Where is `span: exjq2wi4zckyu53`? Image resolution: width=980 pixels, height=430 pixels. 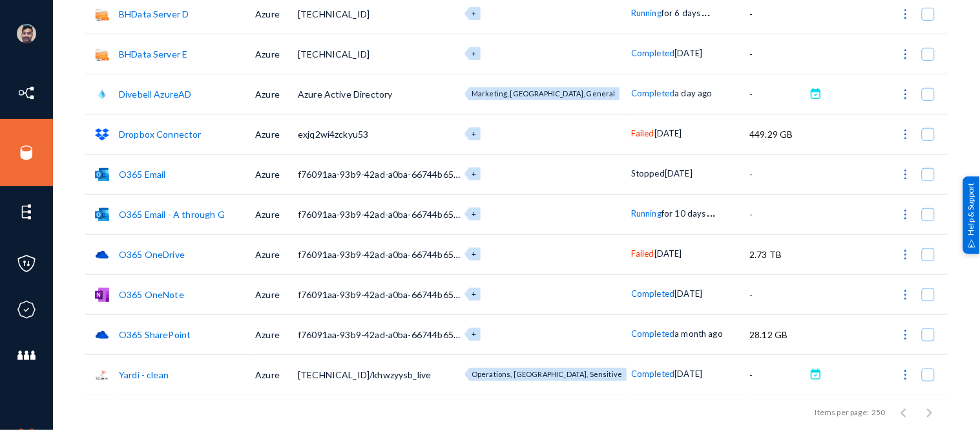
span: exjq2wi4zckyu53 is located at coordinates (333, 134).